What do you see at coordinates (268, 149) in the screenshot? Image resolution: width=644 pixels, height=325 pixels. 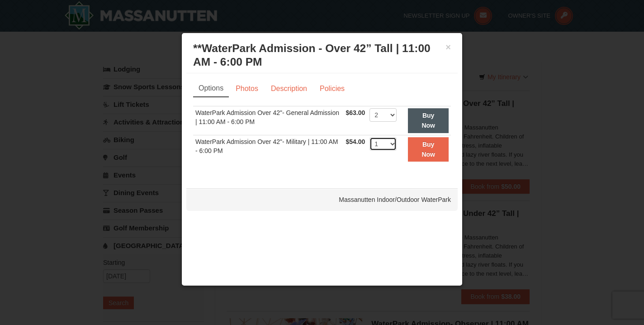 I see `td: WaterPark Admission Over 42"- Military | 11:00 AM - 6:00 PM` at bounding box center [268, 149].